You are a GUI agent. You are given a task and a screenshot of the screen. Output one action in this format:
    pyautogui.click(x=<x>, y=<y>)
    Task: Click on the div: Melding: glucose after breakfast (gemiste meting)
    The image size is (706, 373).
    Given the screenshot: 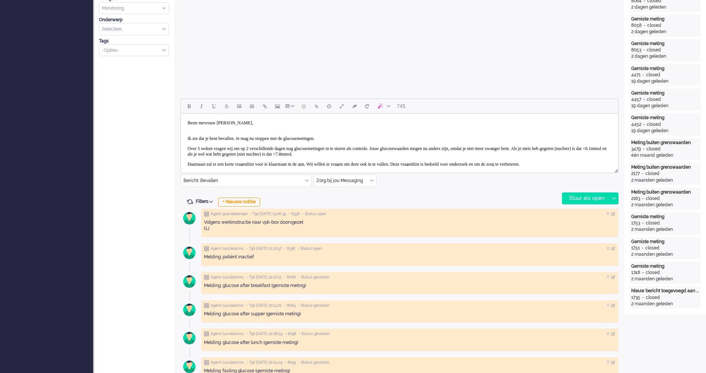 What is the action you would take?
    pyautogui.click(x=410, y=286)
    